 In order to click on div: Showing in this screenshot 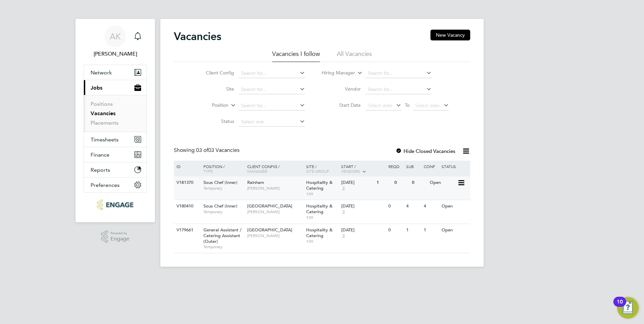, I will do `click(207, 150)`.